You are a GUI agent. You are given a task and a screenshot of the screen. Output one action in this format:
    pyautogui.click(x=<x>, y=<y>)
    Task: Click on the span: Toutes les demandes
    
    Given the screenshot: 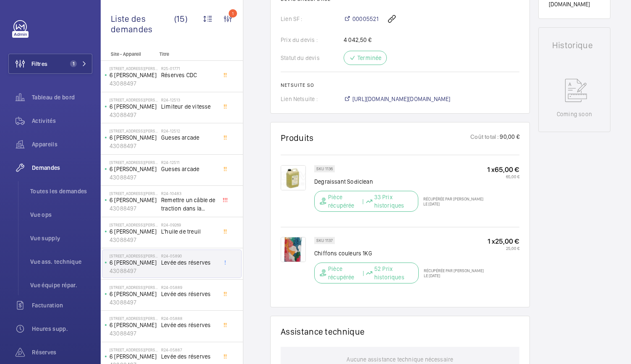 What is the action you would take?
    pyautogui.click(x=61, y=191)
    